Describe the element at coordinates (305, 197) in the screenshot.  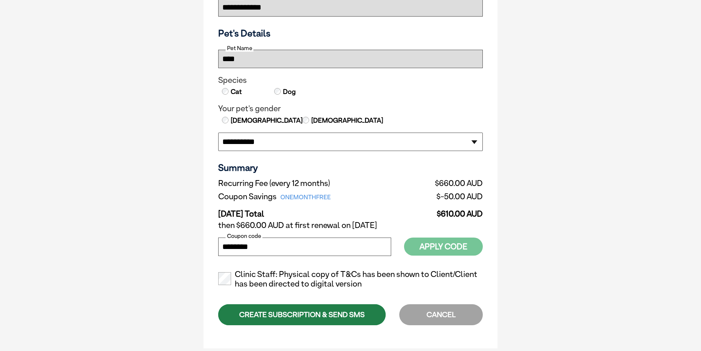
I see `span: ONEMONTHFREE` at that location.